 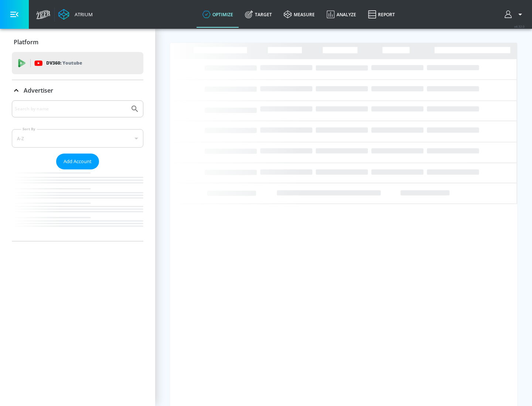 I want to click on a: Analyze, so click(x=342, y=15).